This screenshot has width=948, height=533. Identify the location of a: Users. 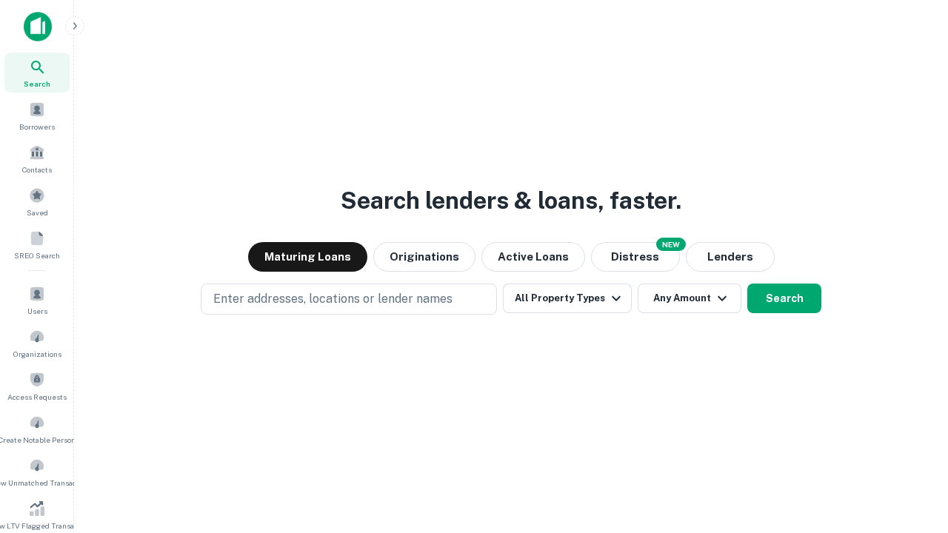
(37, 300).